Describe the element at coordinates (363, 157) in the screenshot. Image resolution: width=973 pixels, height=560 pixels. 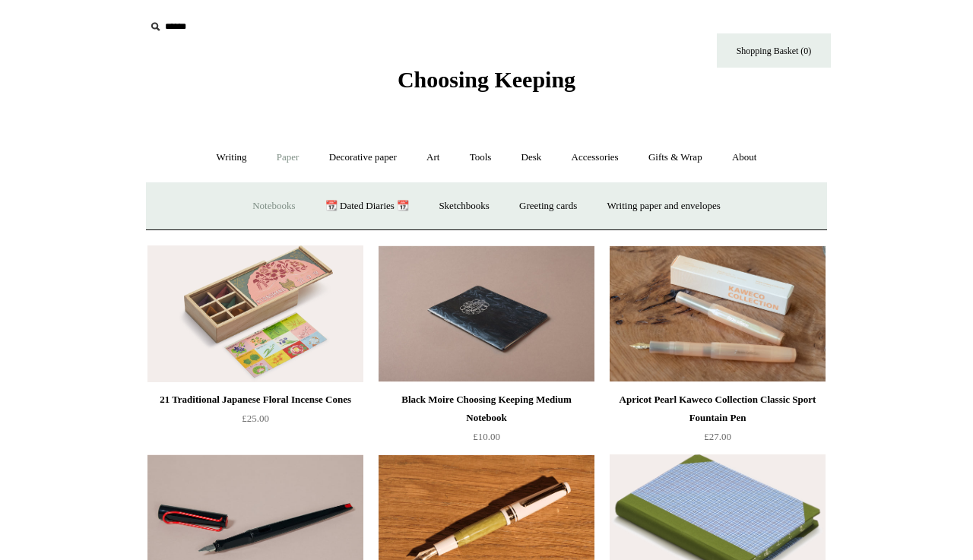
I see `a: Decorative paper` at that location.